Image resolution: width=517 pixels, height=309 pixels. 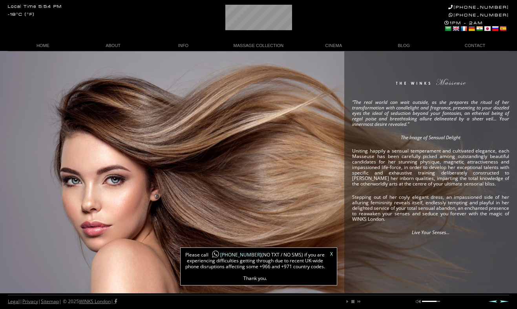 I want to click on a: Spanish, so click(x=502, y=29).